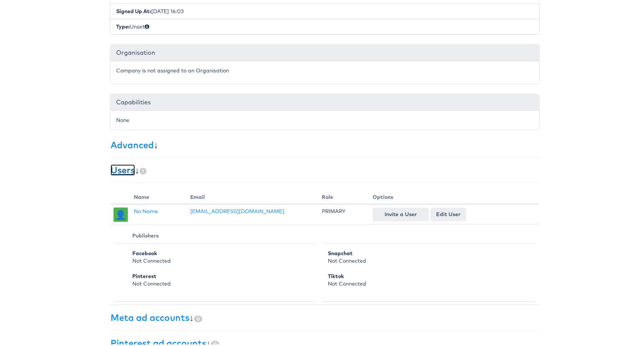  I want to click on a: Advanced, so click(132, 143).